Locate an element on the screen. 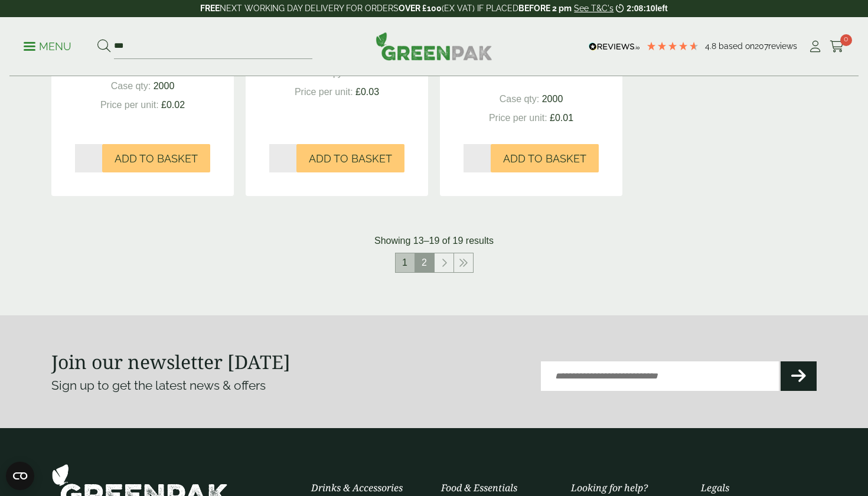 This screenshot has height=496, width=868. a: Menu is located at coordinates (48, 46).